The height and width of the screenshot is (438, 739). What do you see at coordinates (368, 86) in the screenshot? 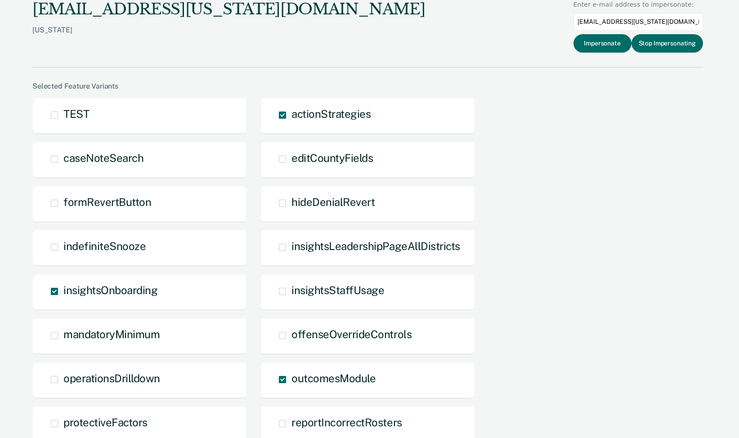
I see `div: Selected Feature Variants` at bounding box center [368, 86].